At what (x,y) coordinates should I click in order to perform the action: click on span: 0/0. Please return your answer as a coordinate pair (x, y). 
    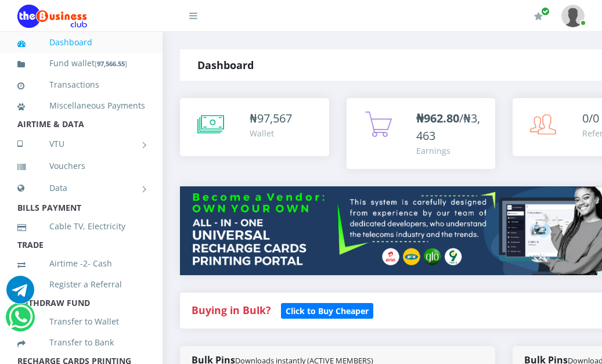
    Looking at the image, I should click on (591, 118).